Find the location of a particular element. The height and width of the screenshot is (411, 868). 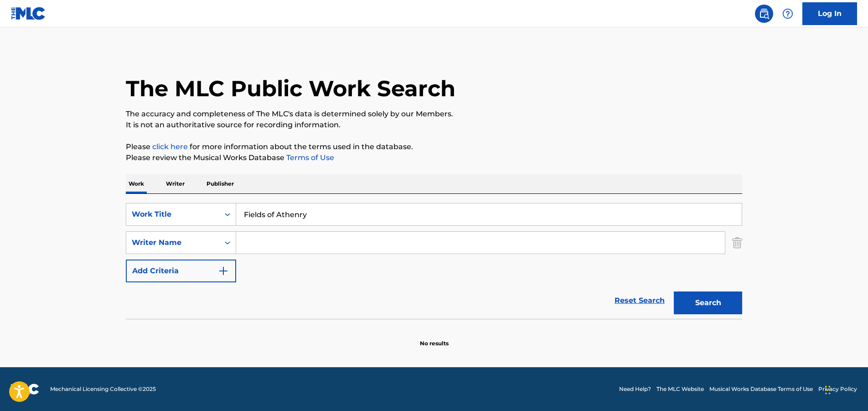

span: Mechanical Licensing Collective © 2025 is located at coordinates (103, 389).